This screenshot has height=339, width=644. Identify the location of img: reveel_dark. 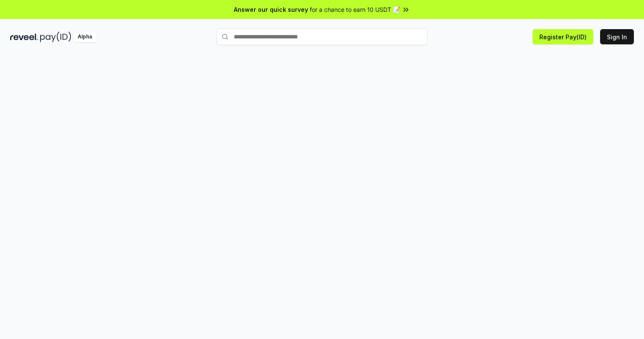
(24, 36).